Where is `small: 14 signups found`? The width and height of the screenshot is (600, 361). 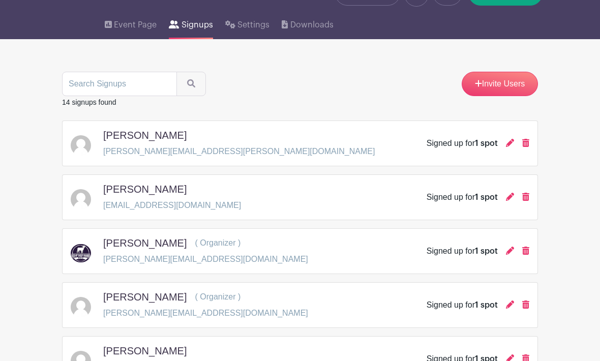
small: 14 signups found is located at coordinates (89, 103).